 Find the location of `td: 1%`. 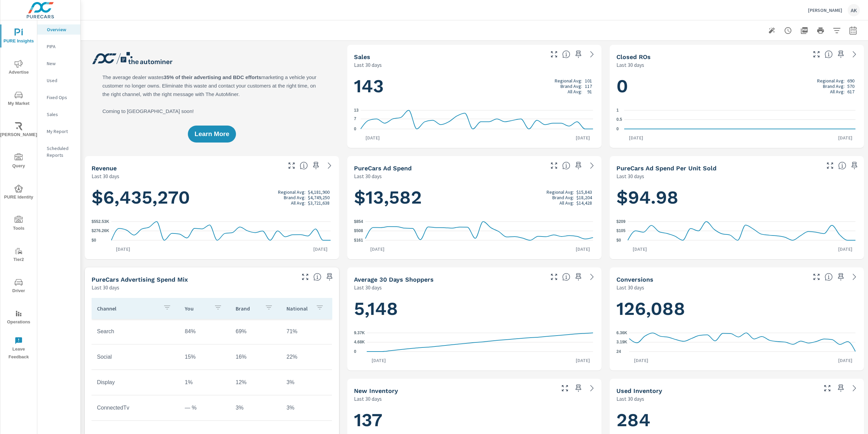

td: 1% is located at coordinates (205, 382).